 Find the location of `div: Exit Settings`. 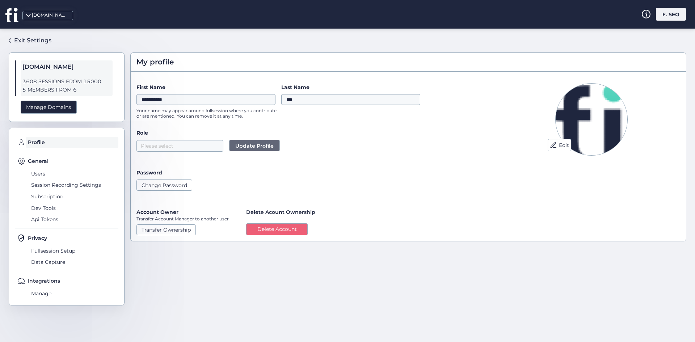

div: Exit Settings is located at coordinates (33, 40).